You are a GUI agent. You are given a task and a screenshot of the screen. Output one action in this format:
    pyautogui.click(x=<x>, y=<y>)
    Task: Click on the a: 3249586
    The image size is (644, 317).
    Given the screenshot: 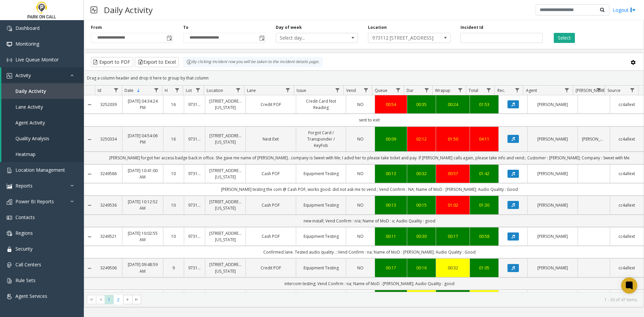 What is the action you would take?
    pyautogui.click(x=108, y=173)
    